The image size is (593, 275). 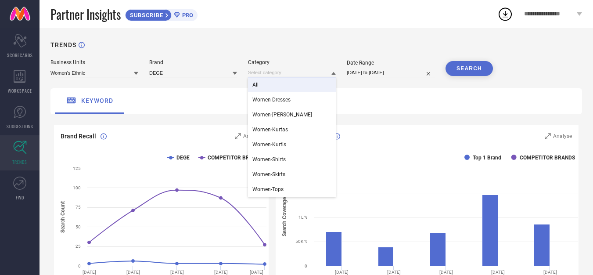 I want to click on text: 1L %, so click(x=303, y=217).